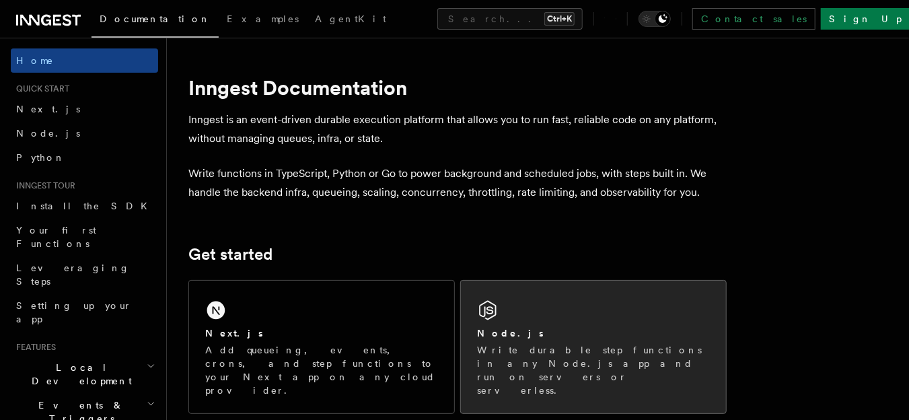  Describe the element at coordinates (84, 237) in the screenshot. I see `a: Your first Functions` at that location.